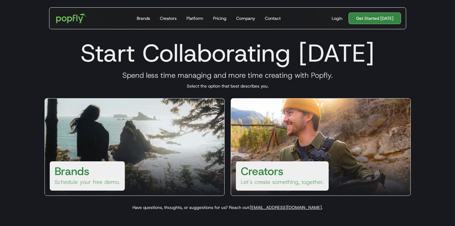  Describe the element at coordinates (144, 18) in the screenshot. I see `div: Brands` at that location.